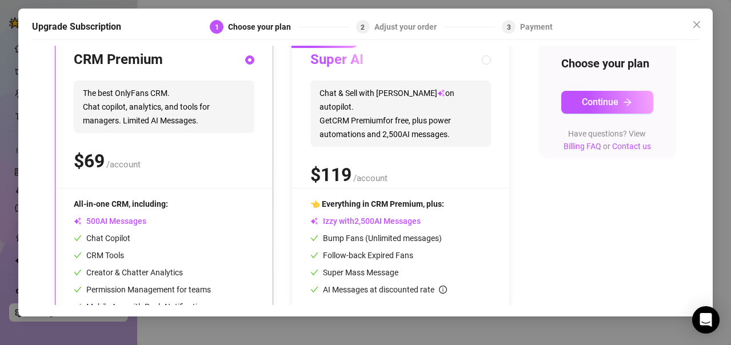 The width and height of the screenshot is (731, 345). Describe the element at coordinates (443, 290) in the screenshot. I see `span: info-circle` at that location.